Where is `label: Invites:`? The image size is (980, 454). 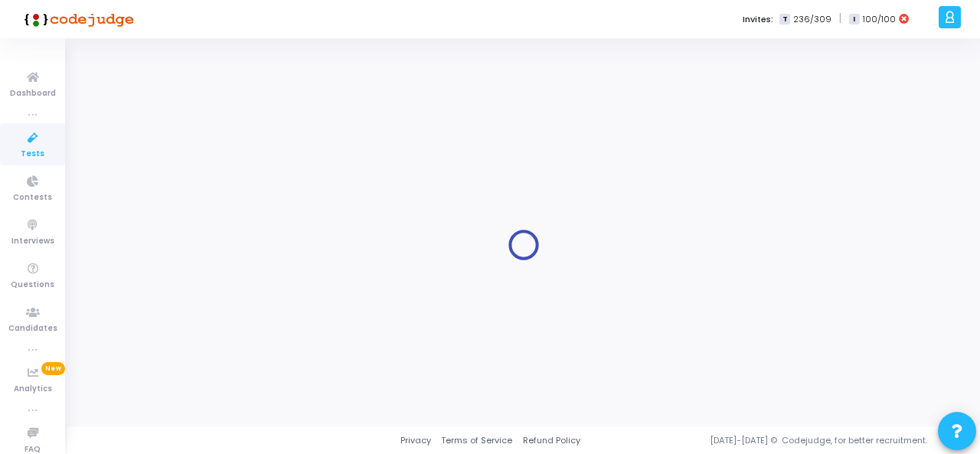
label: Invites: is located at coordinates (758, 19).